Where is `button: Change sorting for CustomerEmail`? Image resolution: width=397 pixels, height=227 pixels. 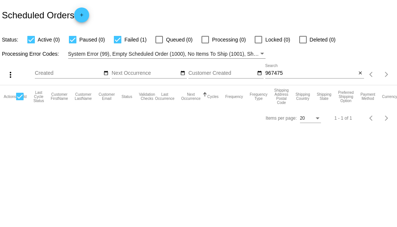 button: Change sorting for CustomerEmail is located at coordinates (106, 97).